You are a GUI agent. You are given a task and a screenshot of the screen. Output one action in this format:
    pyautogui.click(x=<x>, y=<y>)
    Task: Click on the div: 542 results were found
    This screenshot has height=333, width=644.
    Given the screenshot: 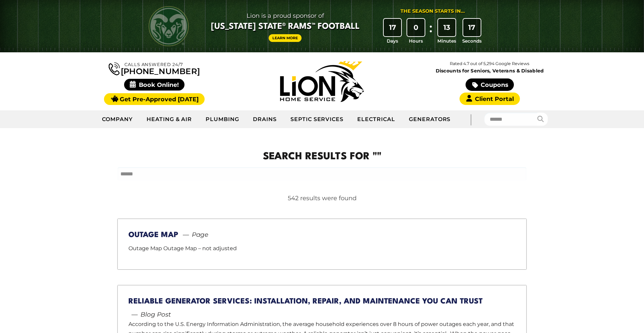 What is the action you would take?
    pyautogui.click(x=322, y=198)
    